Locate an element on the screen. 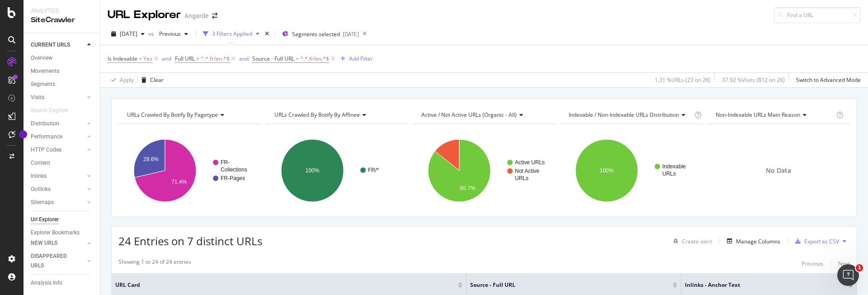  a: Performance is located at coordinates (58, 136).